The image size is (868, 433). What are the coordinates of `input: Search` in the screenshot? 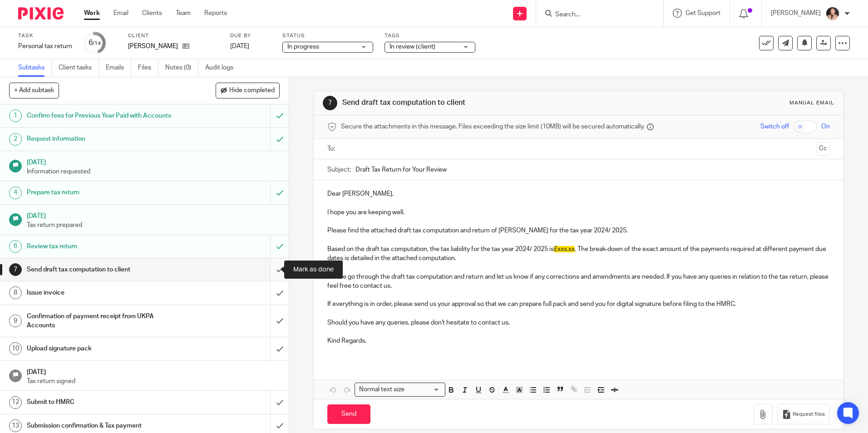 It's located at (595, 15).